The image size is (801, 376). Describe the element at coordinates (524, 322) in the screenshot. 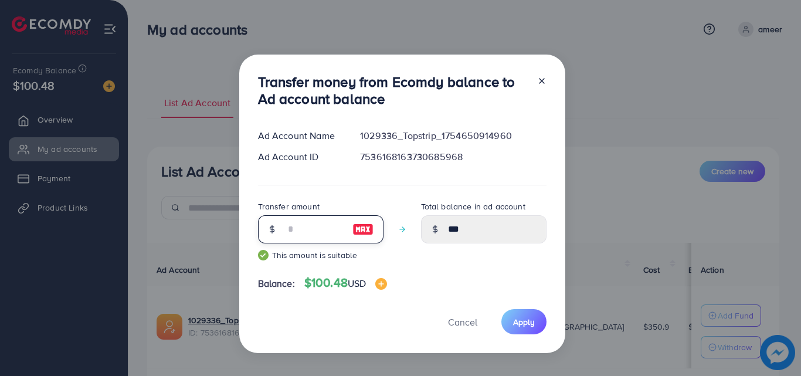

I see `span: Apply` at that location.